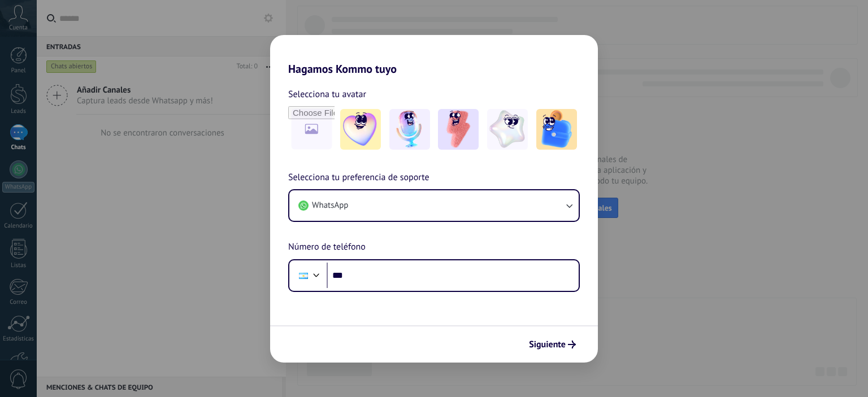 Image resolution: width=868 pixels, height=397 pixels. I want to click on span: Número de teléfono, so click(327, 248).